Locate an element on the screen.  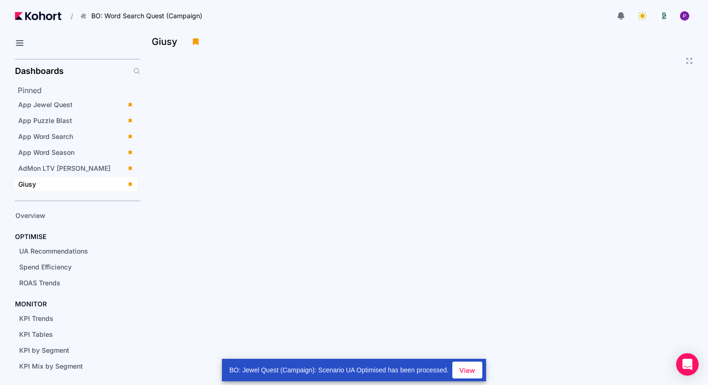
h4: MONITOR is located at coordinates (31, 304).